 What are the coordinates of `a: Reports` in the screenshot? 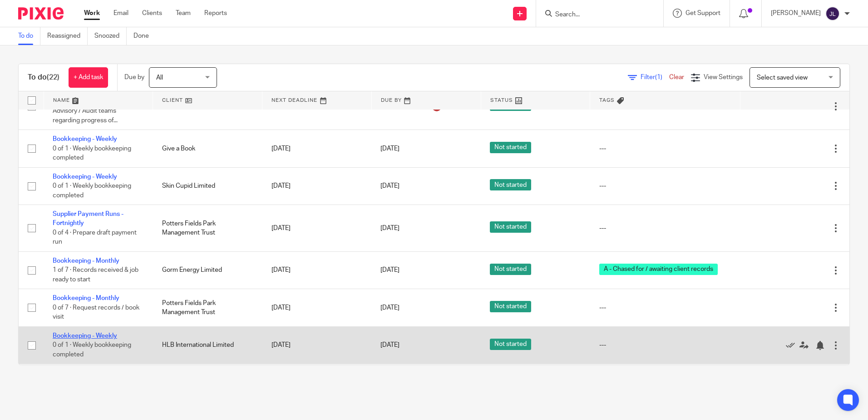 It's located at (215, 14).